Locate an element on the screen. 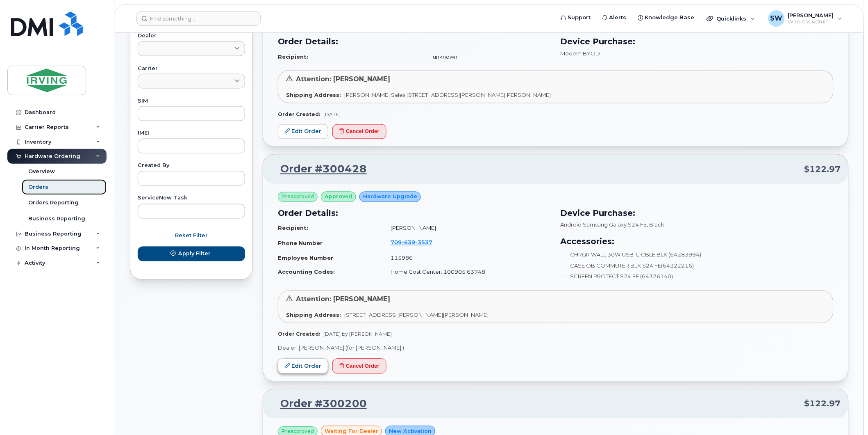 The height and width of the screenshot is (435, 868). div: Quicklinks is located at coordinates (731, 18).